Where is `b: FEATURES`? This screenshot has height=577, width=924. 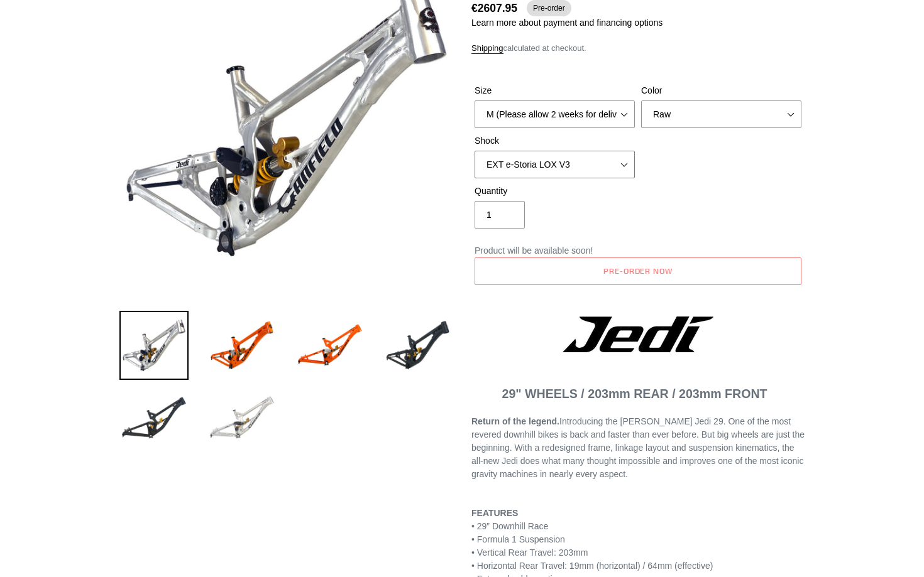 b: FEATURES is located at coordinates (495, 513).